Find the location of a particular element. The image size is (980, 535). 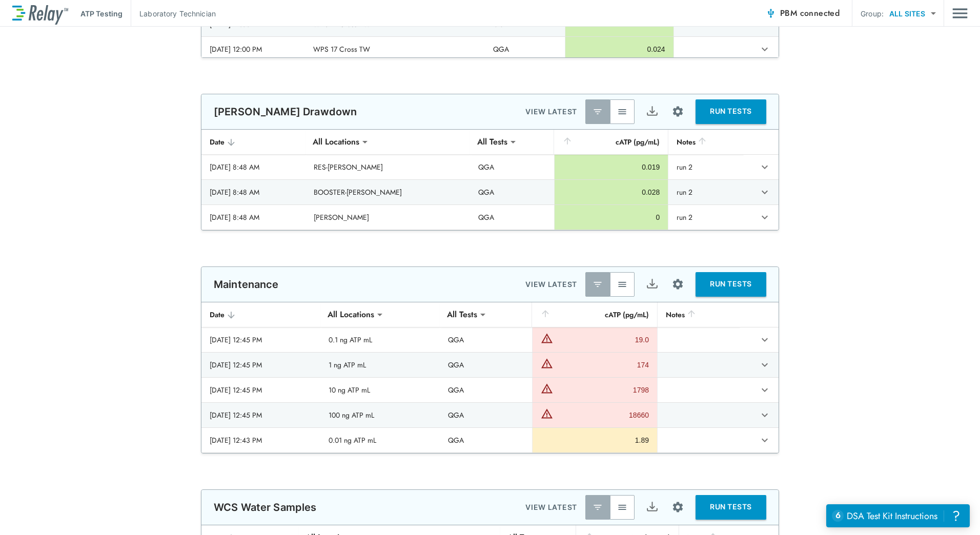

button: Main menu is located at coordinates (960, 13).